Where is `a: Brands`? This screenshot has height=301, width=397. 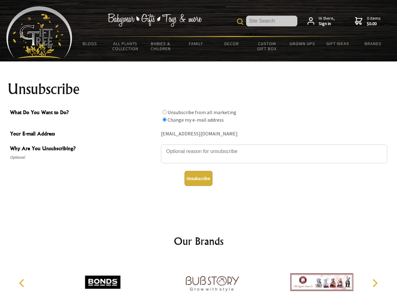 a: Brands is located at coordinates (373, 44).